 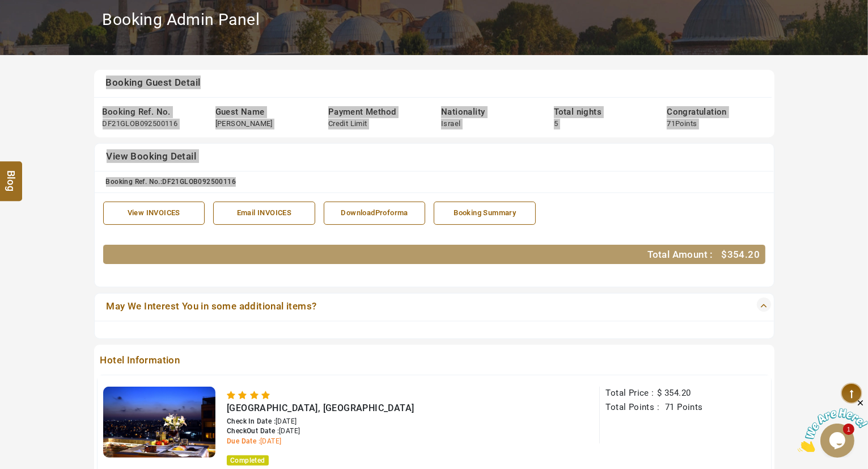 I want to click on div: Israel, so click(x=451, y=124).